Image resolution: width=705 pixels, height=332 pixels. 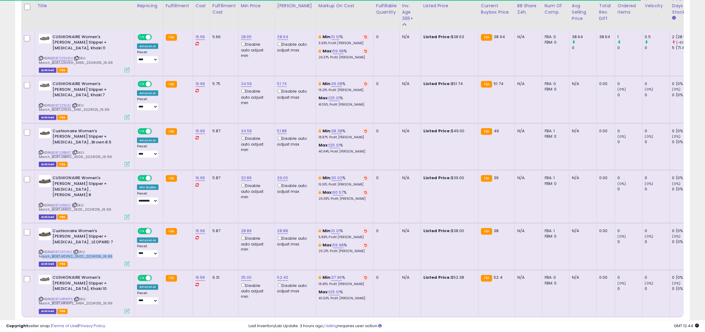 What do you see at coordinates (283, 37) in the screenshot?
I see `a: 38.64` at bounding box center [283, 37].